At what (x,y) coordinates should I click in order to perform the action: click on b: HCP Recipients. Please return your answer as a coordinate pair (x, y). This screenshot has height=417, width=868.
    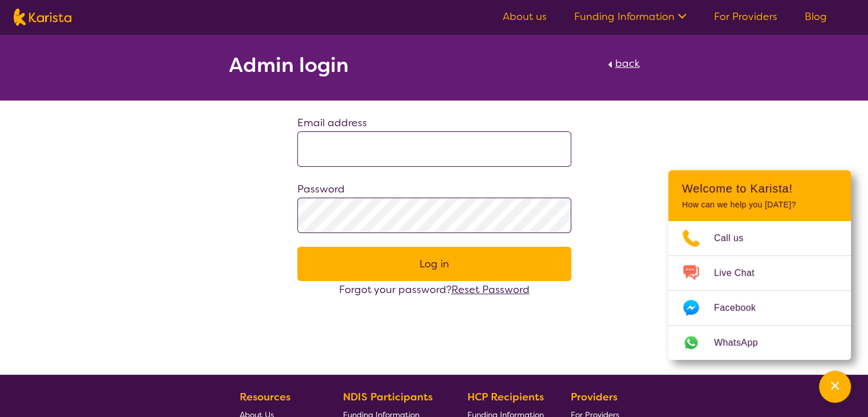
    Looking at the image, I should click on (506, 397).